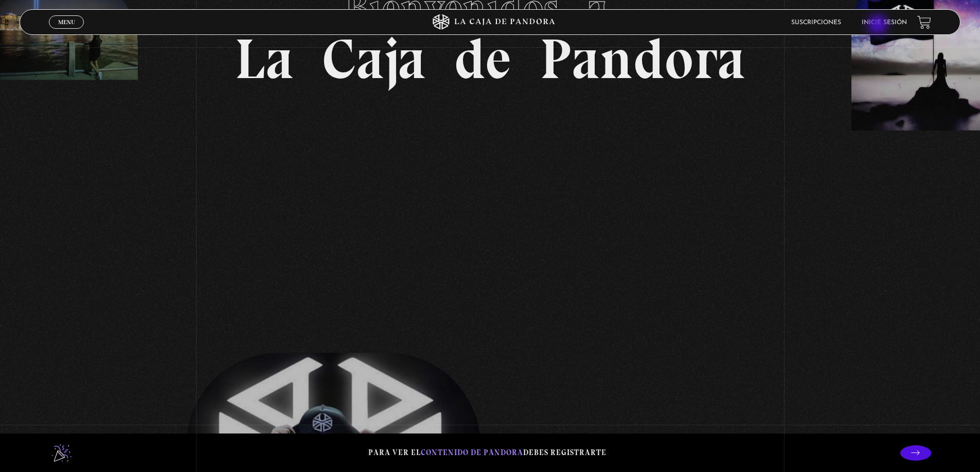 This screenshot has width=980, height=472. Describe the element at coordinates (884, 23) in the screenshot. I see `a: Inicie sesión` at that location.